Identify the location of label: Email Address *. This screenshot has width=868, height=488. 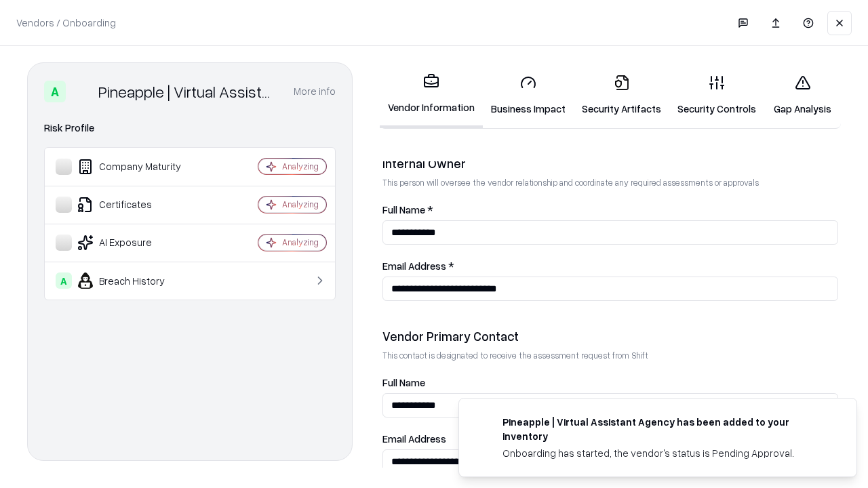
(610, 266).